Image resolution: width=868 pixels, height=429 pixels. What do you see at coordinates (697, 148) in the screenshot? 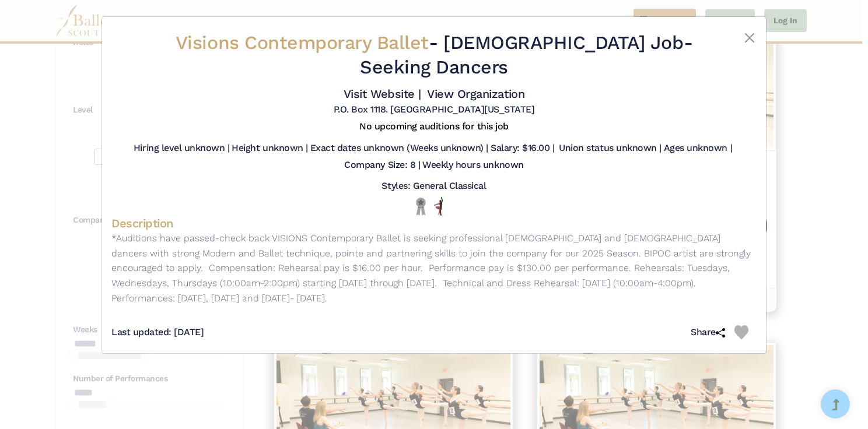
I see `h5: Ages unknown |` at bounding box center [697, 148].